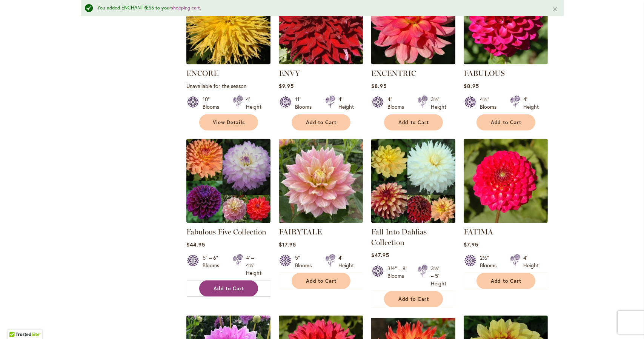 The image size is (644, 339). I want to click on div: 5" Blooms, so click(306, 261).